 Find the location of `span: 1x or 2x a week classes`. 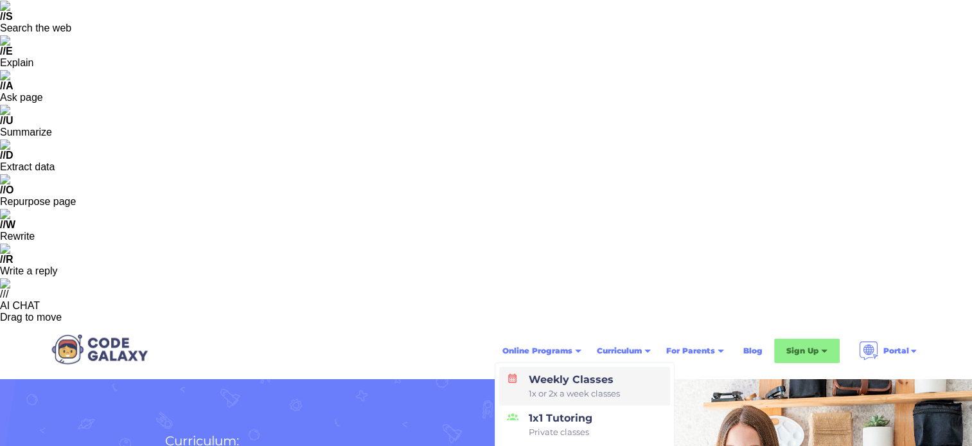

span: 1x or 2x a week classes is located at coordinates (575, 394).